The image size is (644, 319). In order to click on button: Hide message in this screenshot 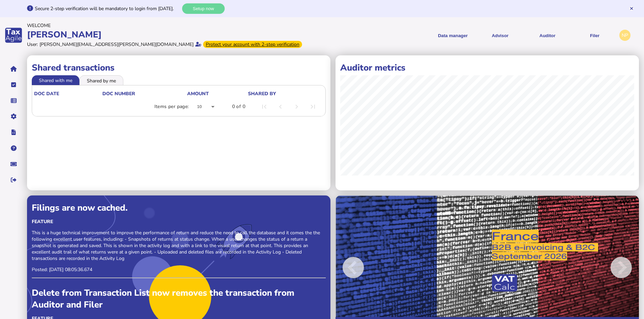, I will do `click(631, 9)`.